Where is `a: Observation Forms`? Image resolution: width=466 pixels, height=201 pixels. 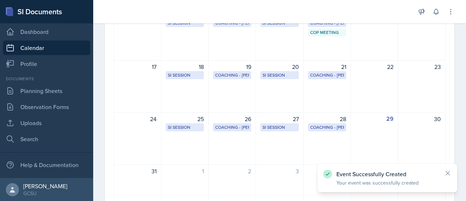 a: Observation Forms is located at coordinates (47, 107).